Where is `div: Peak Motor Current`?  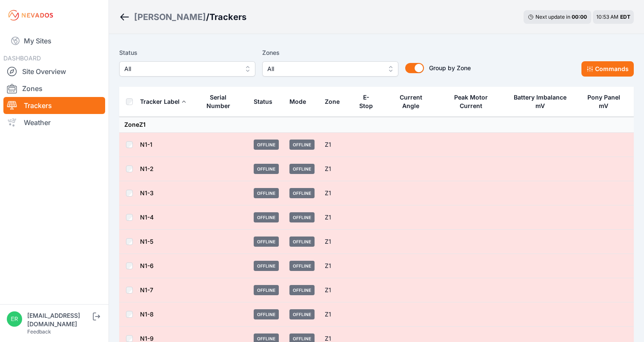 div: Peak Motor Current is located at coordinates (471, 101).